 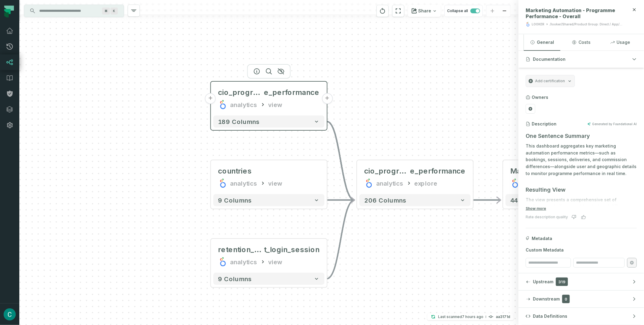 What do you see at coordinates (612, 124) in the screenshot?
I see `button: Generated by Foundational AI` at bounding box center [612, 124].